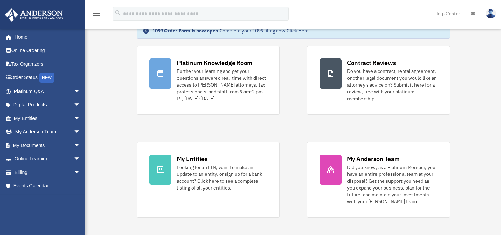 This screenshot has height=235, width=501. Describe the element at coordinates (222, 178) in the screenshot. I see `div: Looking for an EIN, want to make an update to an entity, or sign up for a bank account? Click her...` at that location.